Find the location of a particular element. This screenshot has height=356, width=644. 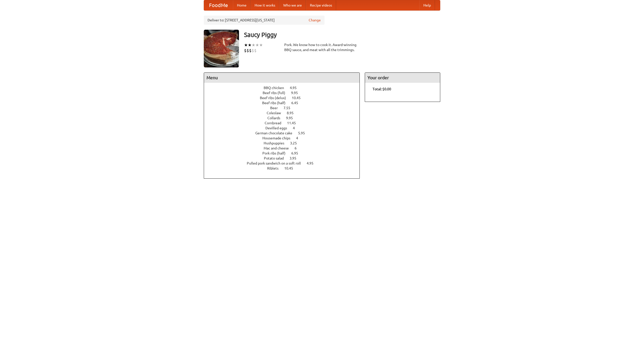

span: Housemade chips is located at coordinates (279, 138).